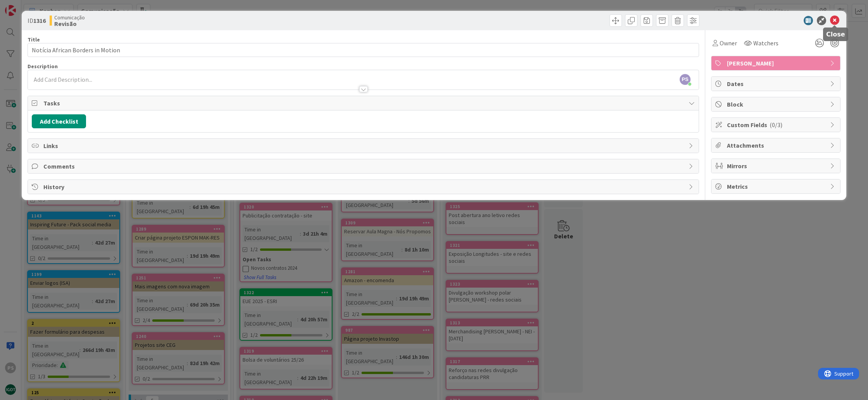 The image size is (868, 400). I want to click on h5: Close, so click(835, 34).